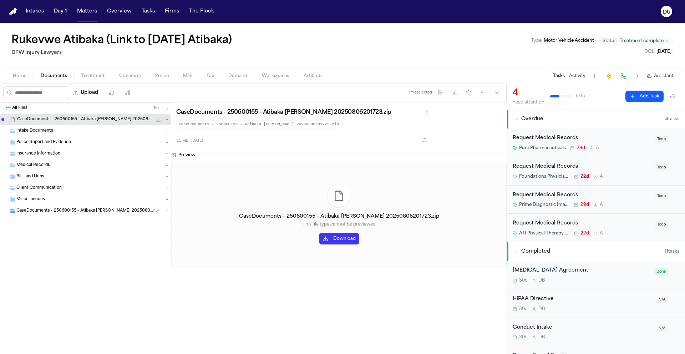 This screenshot has height=354, width=685. I want to click on div: HIPAA Directive, so click(583, 299).